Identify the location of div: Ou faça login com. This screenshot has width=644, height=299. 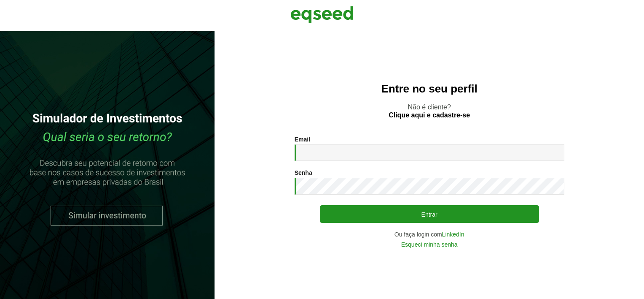
(430, 234).